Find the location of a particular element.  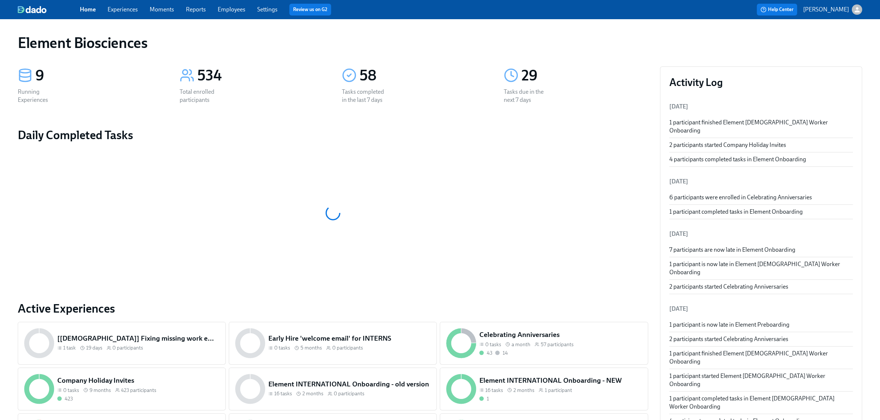

span: Help Center is located at coordinates (777, 10).